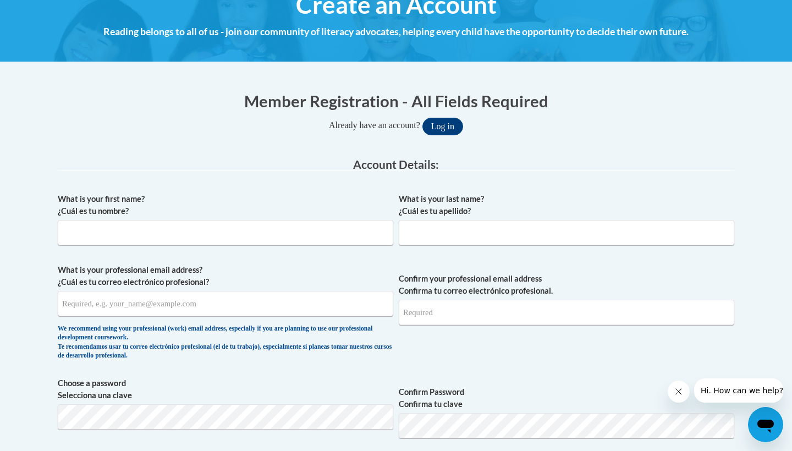 This screenshot has height=451, width=792. I want to click on span: Hi. How can we help?, so click(48, 12).